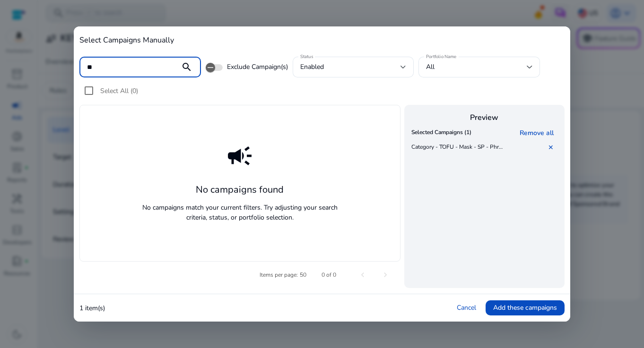 The image size is (644, 348). Describe the element at coordinates (240, 156) in the screenshot. I see `mat-icon: campaign` at that location.